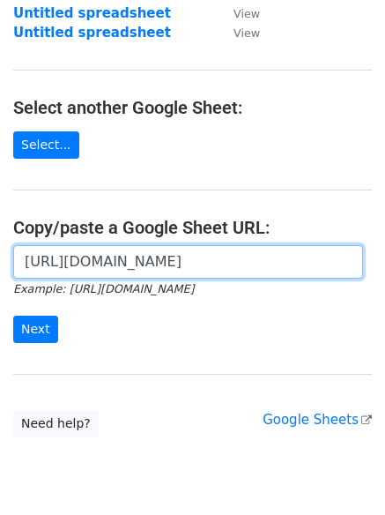  I want to click on input: Paste your Google Sheet URL here, so click(188, 262).